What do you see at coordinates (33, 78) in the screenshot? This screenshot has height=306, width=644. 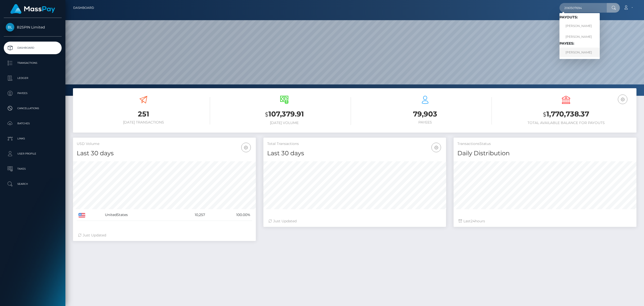 I see `a: Ledger` at bounding box center [33, 78].